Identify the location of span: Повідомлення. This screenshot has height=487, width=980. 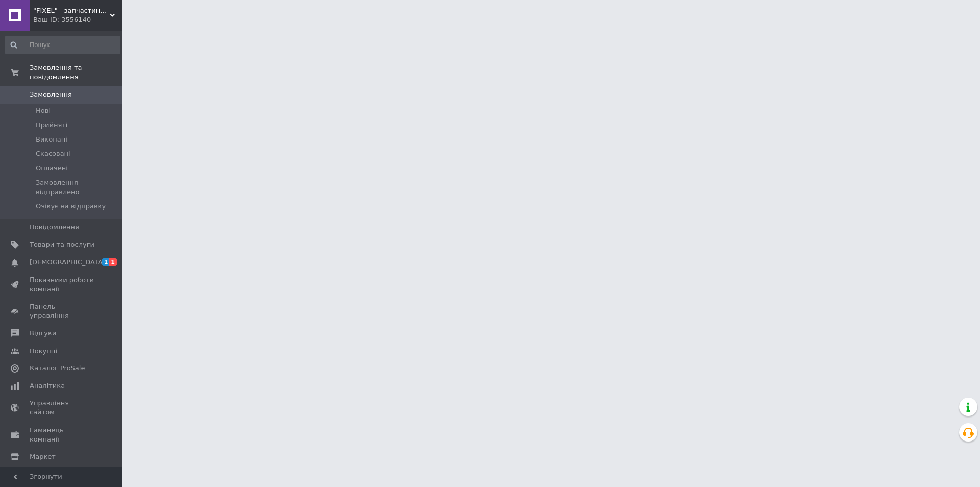
(54, 228).